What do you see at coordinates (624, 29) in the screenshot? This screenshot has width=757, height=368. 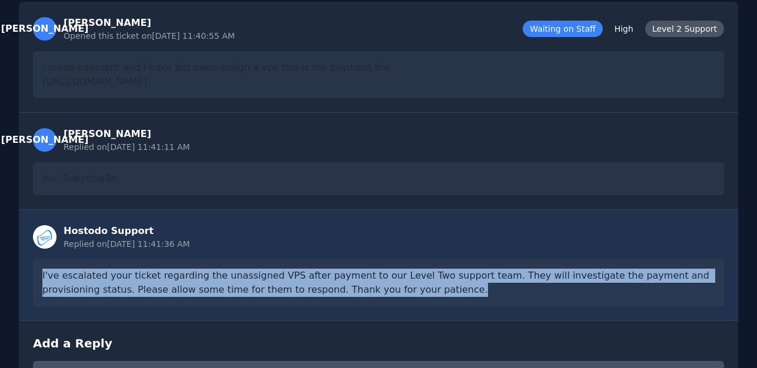 I see `span: High` at bounding box center [624, 29].